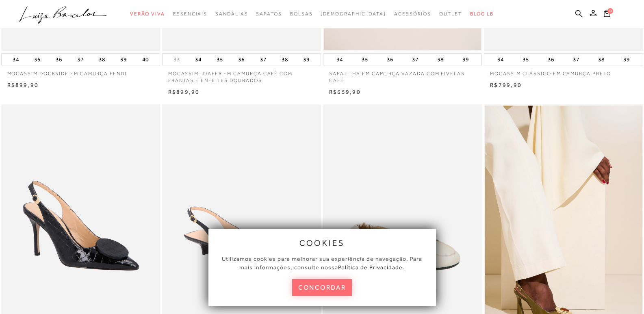  I want to click on a: BLOG LB, so click(482, 14).